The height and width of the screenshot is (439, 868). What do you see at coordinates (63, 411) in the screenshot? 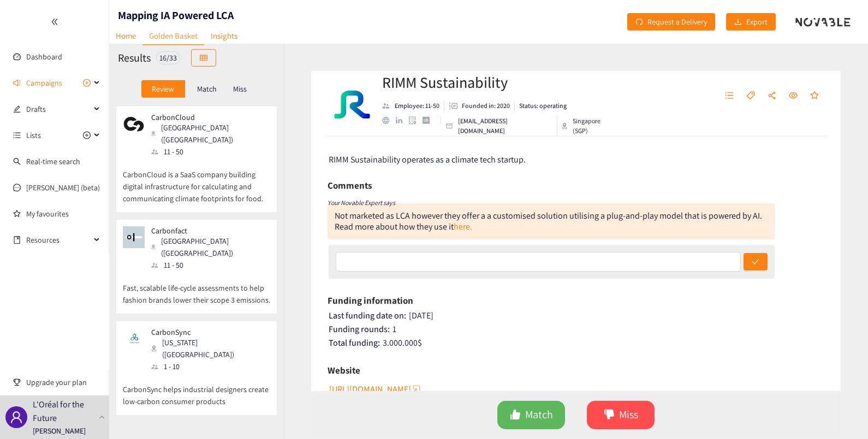
I see `p: L'Oréal for the Future` at bounding box center [63, 411].